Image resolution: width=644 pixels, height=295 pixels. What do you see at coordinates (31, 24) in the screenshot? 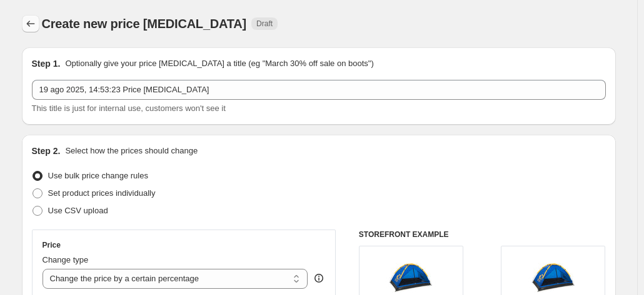
I see `button: Price change jobs` at bounding box center [31, 24].